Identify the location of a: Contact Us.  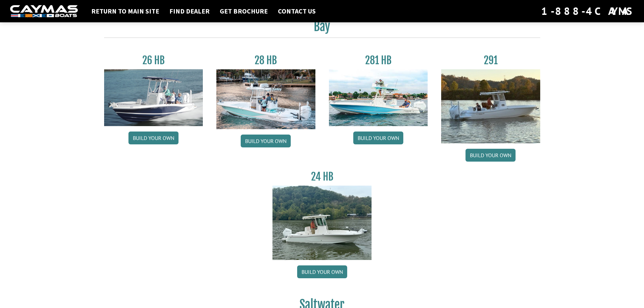
(297, 11).